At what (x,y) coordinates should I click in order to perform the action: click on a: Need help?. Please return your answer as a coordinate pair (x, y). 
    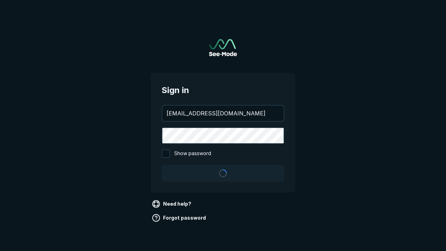
    Looking at the image, I should click on (172, 204).